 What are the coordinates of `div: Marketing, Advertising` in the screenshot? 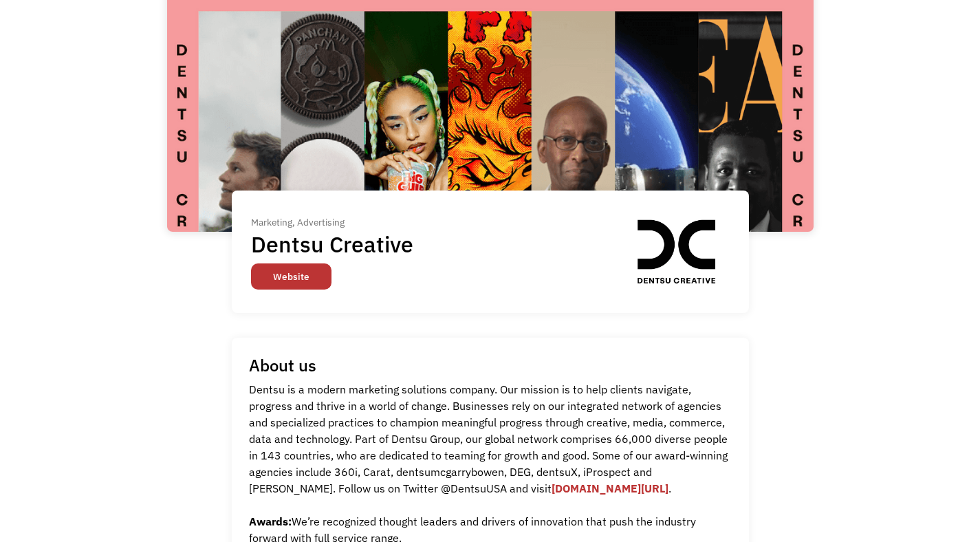 It's located at (337, 222).